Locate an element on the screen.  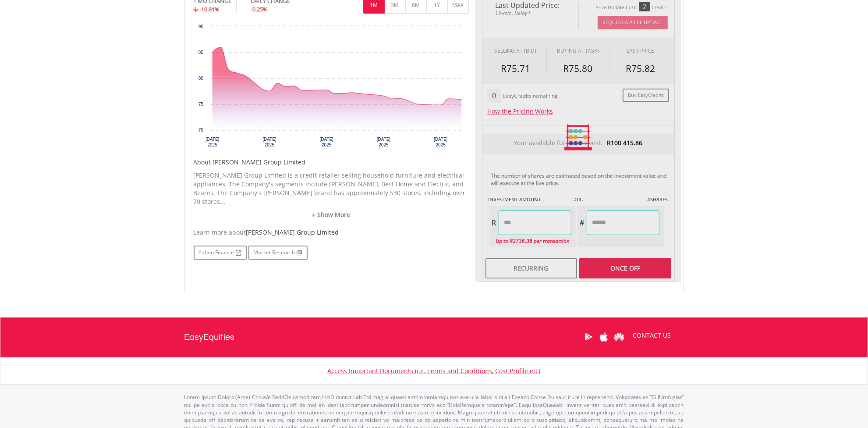
a: CONTACT US is located at coordinates (652, 336).